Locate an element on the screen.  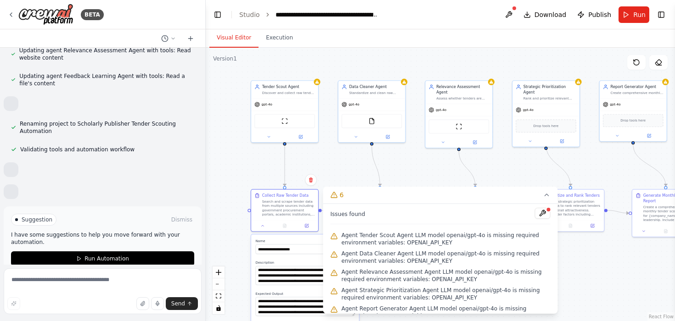
button: Visual Editor is located at coordinates (234, 38).